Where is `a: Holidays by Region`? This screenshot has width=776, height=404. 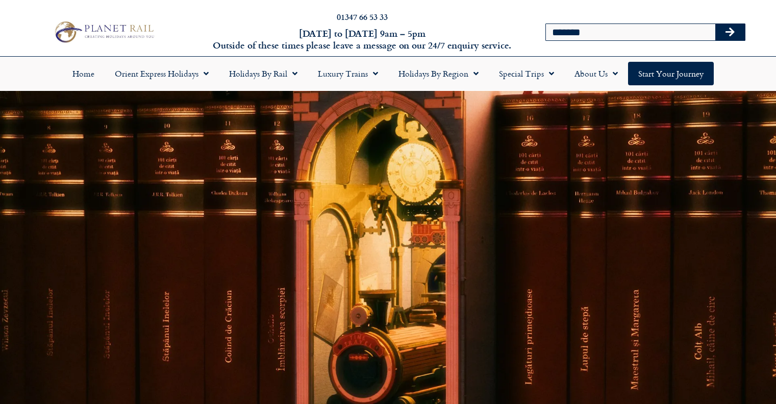
a: Holidays by Region is located at coordinates (438, 73).